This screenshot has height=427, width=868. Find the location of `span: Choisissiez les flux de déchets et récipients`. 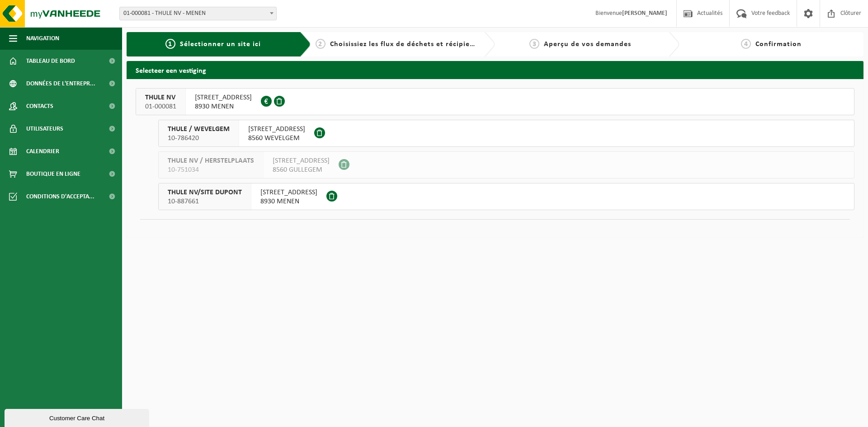

span: Choisissiez les flux de déchets et récipients is located at coordinates (405, 44).